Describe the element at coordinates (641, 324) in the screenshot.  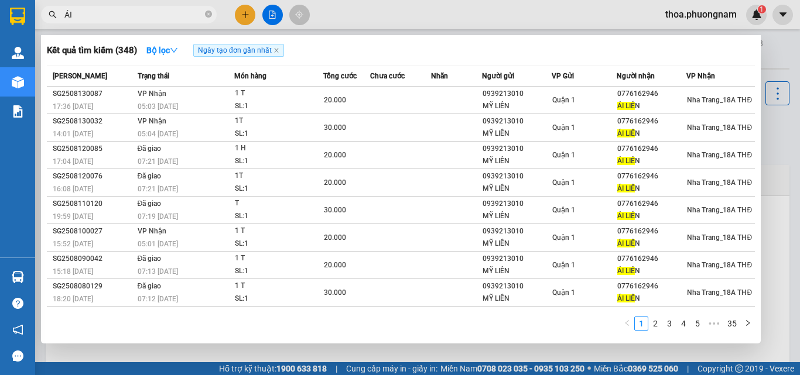
I see `li: 1` at that location.